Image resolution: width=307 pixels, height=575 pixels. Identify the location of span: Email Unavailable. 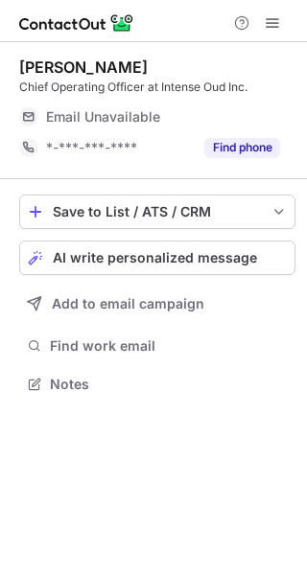
(103, 117).